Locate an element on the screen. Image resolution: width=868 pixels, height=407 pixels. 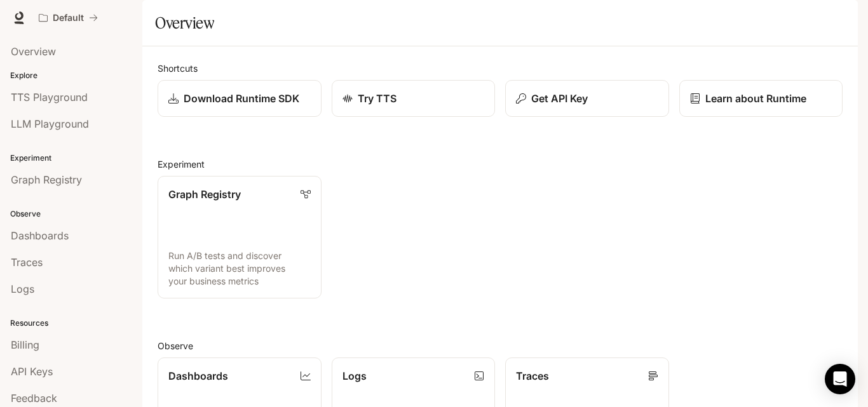
h2: Observe is located at coordinates (500, 345).